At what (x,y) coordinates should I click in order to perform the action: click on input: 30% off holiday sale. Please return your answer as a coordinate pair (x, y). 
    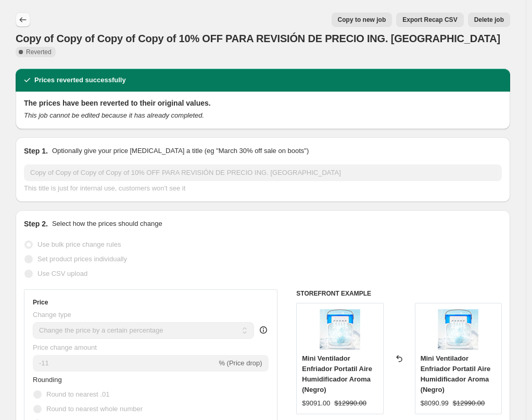
    Looking at the image, I should click on (263, 173).